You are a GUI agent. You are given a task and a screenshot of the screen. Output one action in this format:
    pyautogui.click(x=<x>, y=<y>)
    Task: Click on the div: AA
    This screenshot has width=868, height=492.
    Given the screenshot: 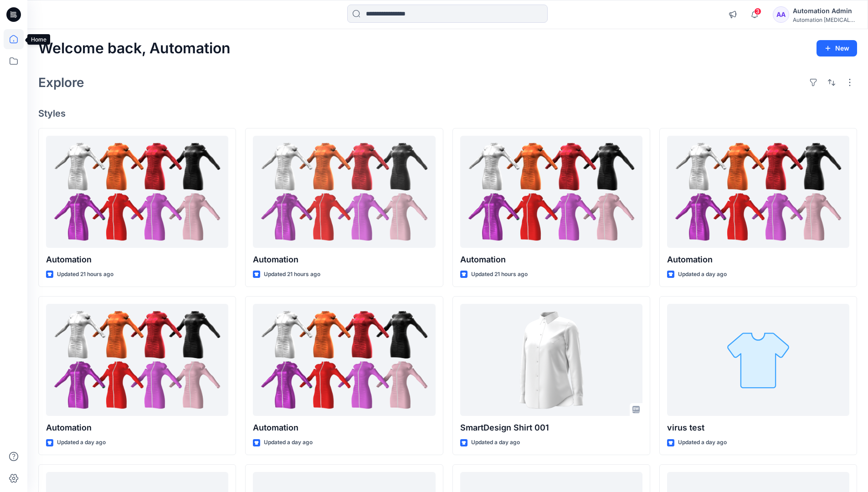 What is the action you would take?
    pyautogui.click(x=780, y=15)
    